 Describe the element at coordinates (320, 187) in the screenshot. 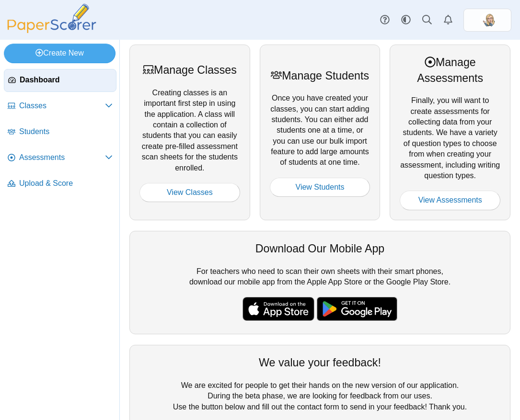

I see `a: View Students` at that location.